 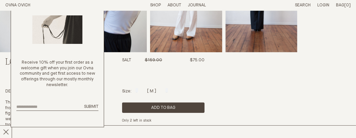 What do you see at coordinates (18, 5) in the screenshot?
I see `a: Home` at bounding box center [18, 5].